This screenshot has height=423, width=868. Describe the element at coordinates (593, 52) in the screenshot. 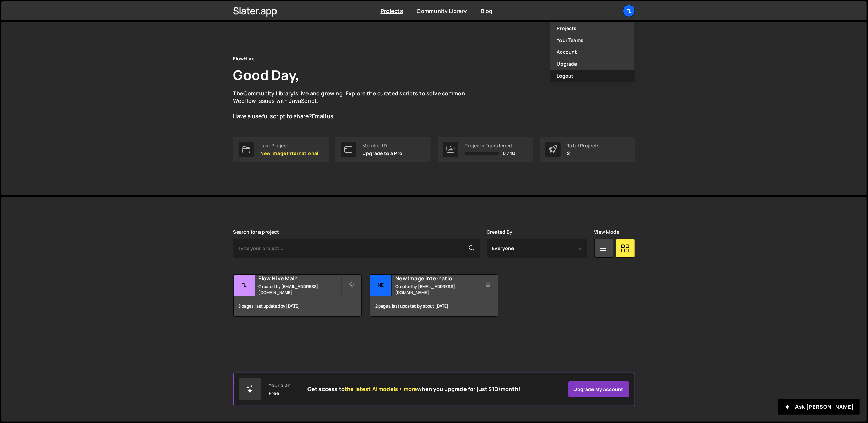

I see `a: Account` at that location.